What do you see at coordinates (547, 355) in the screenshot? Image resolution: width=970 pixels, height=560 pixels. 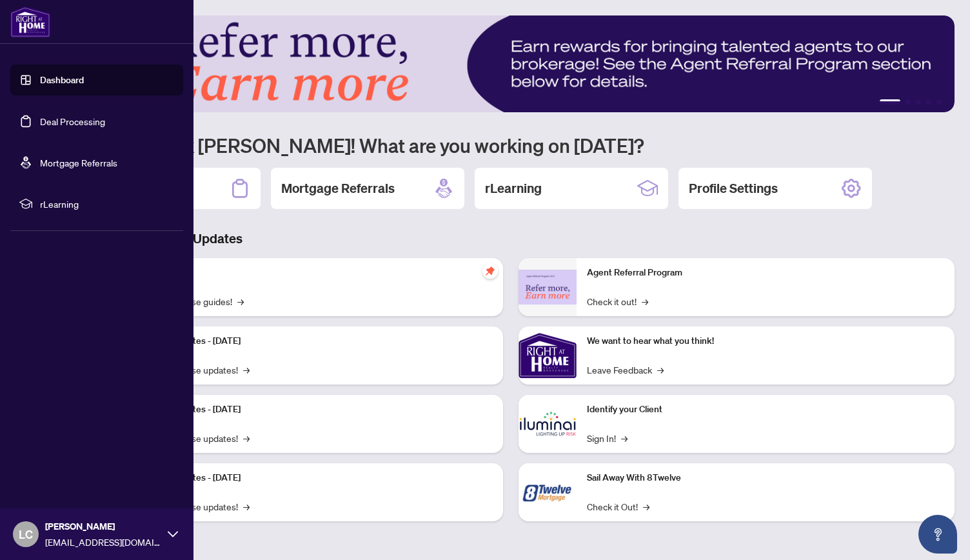 I see `img: We want to hear what you think!` at bounding box center [547, 355].